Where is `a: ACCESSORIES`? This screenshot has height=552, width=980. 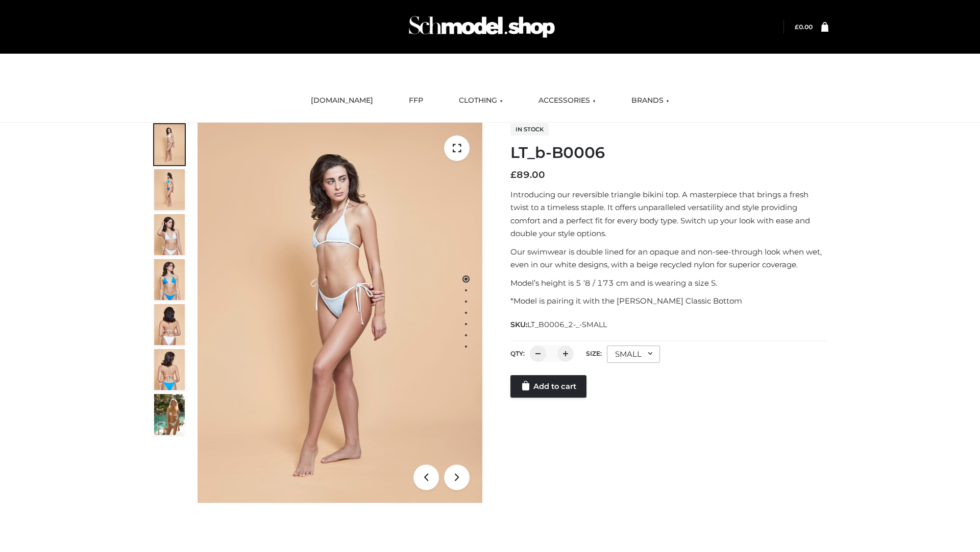 a: ACCESSORIES is located at coordinates (567, 100).